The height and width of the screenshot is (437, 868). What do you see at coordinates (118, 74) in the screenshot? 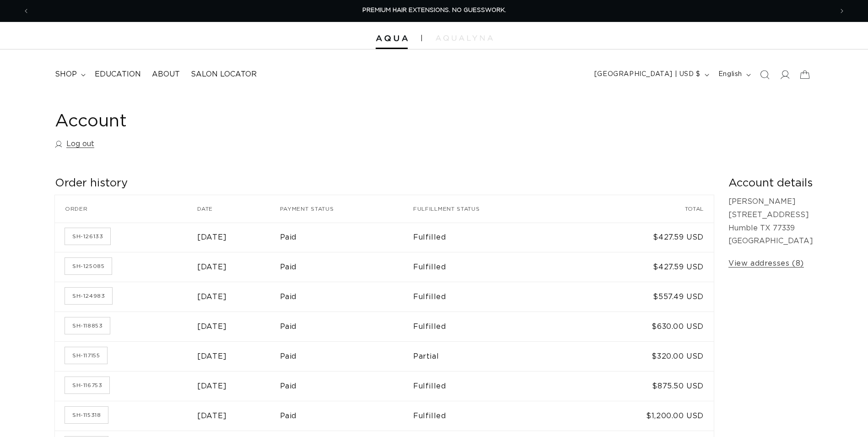
I see `span: Education` at bounding box center [118, 74].